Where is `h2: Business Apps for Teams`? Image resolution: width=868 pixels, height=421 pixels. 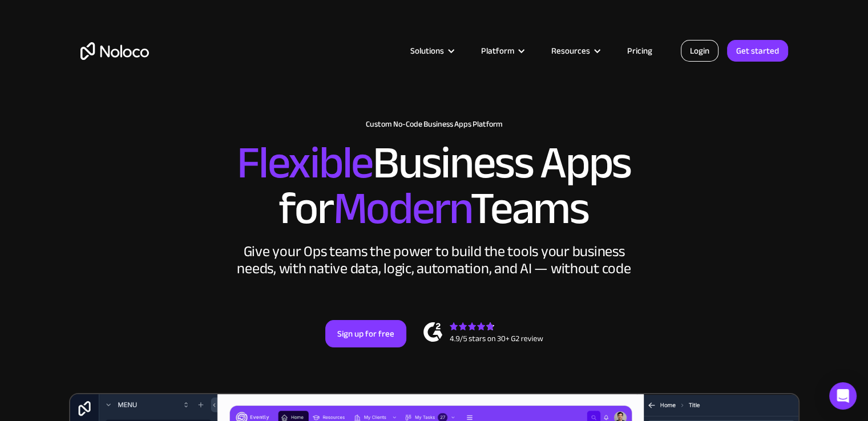
h2: Business Apps for Teams is located at coordinates (434, 186).